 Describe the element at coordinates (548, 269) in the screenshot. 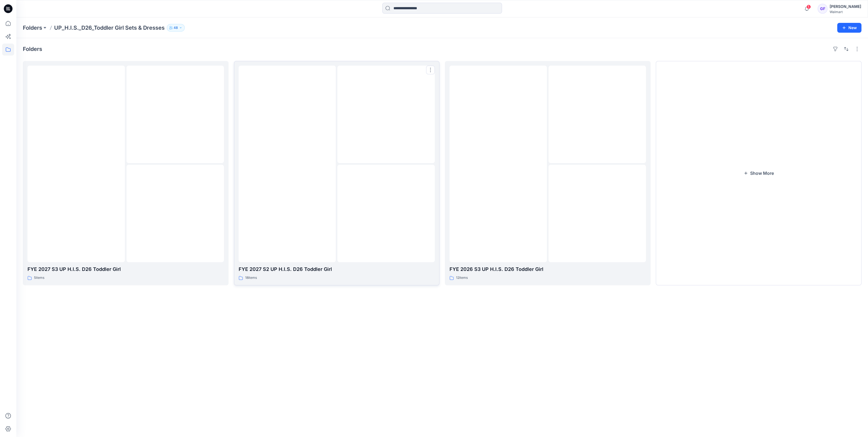

I see `p: FYE 2026 S3 UP H.I.S. D26 Toddler Girl` at that location.